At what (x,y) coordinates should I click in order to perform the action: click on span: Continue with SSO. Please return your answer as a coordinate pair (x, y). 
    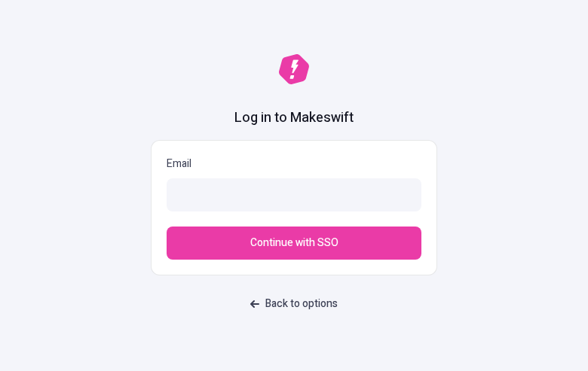
    Looking at the image, I should click on (294, 243).